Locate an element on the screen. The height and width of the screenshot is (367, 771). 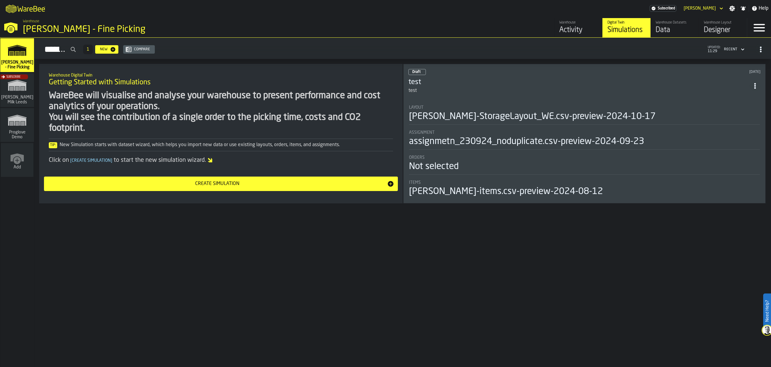
a: link-to-/wh/i/9ddcc54a-0a13-4fa4-8169-7a9b979f5f30/simulations is located at coordinates (17, 91).